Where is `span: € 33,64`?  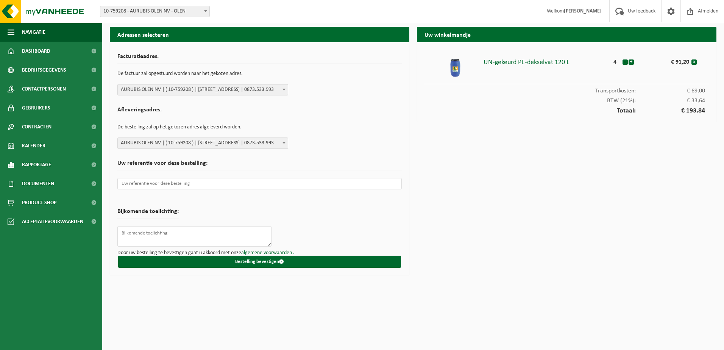 span: € 33,64 is located at coordinates (670, 101).